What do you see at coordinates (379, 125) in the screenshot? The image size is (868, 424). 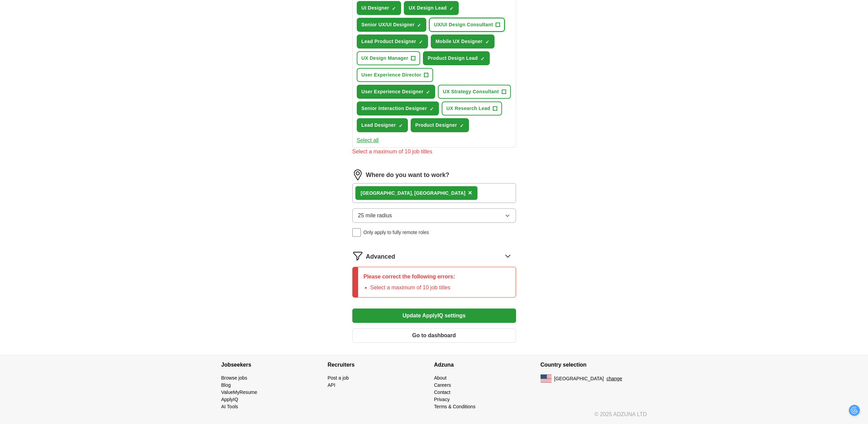 I see `span: Lead Designer` at bounding box center [379, 125].